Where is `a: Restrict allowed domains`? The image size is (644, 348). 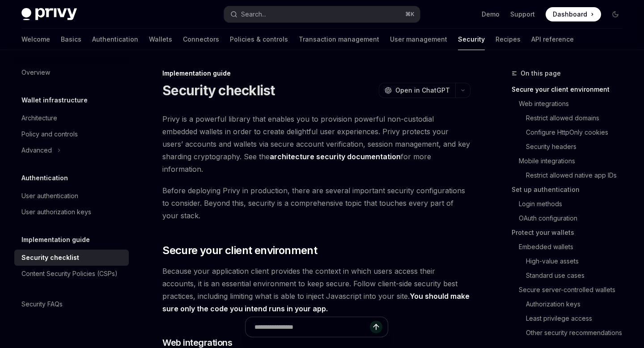 a: Restrict allowed domains is located at coordinates (578, 118).